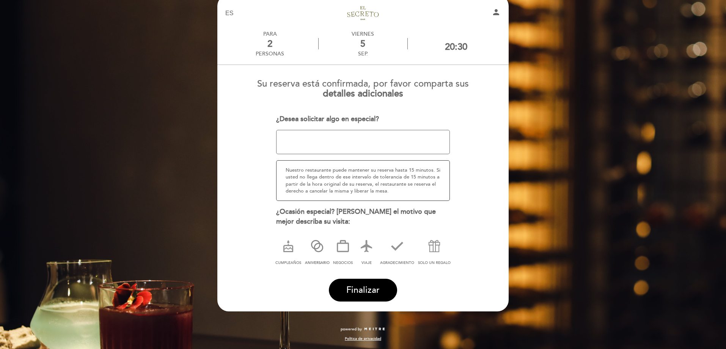 Image resolution: width=726 pixels, height=349 pixels. What do you see at coordinates (363, 13) in the screenshot?
I see `a: El secreto` at bounding box center [363, 13].